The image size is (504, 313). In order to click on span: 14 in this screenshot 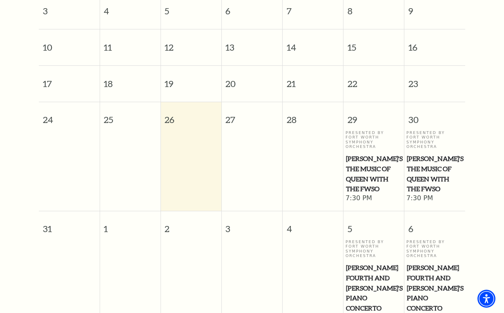, I will do `click(313, 43)`.